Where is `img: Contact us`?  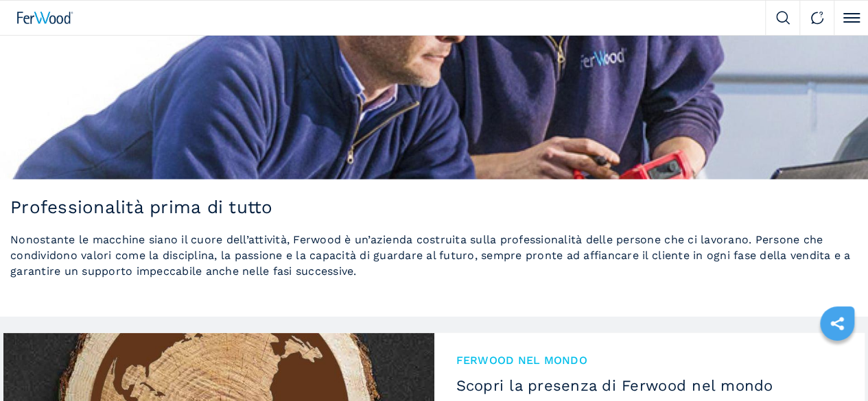 img: Contact us is located at coordinates (818, 18).